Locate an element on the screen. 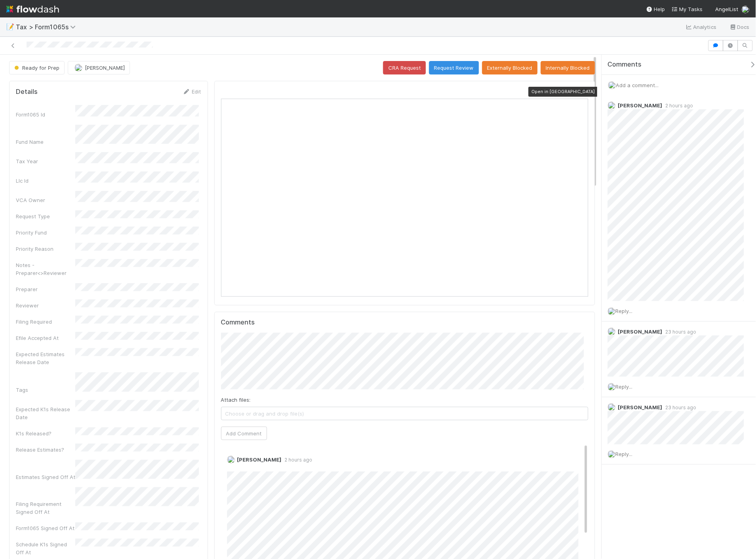  h5: Details is located at coordinates (26, 92).